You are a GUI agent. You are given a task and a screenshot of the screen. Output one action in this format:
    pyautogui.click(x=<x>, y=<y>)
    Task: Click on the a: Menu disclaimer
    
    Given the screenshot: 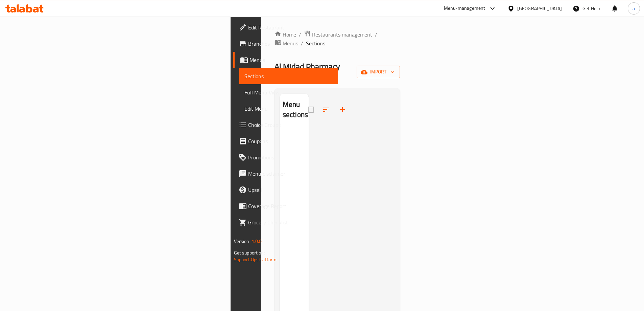 What is the action you would take?
    pyautogui.click(x=286, y=174)
    